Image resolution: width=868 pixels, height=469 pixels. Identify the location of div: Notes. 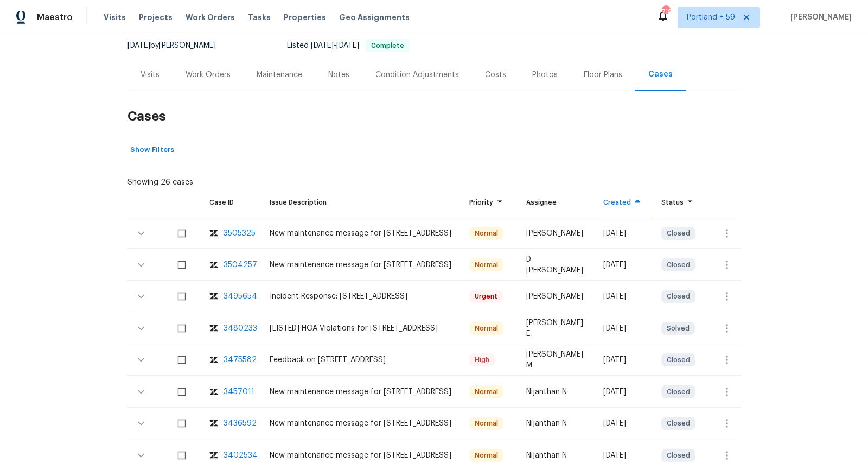
(338, 75).